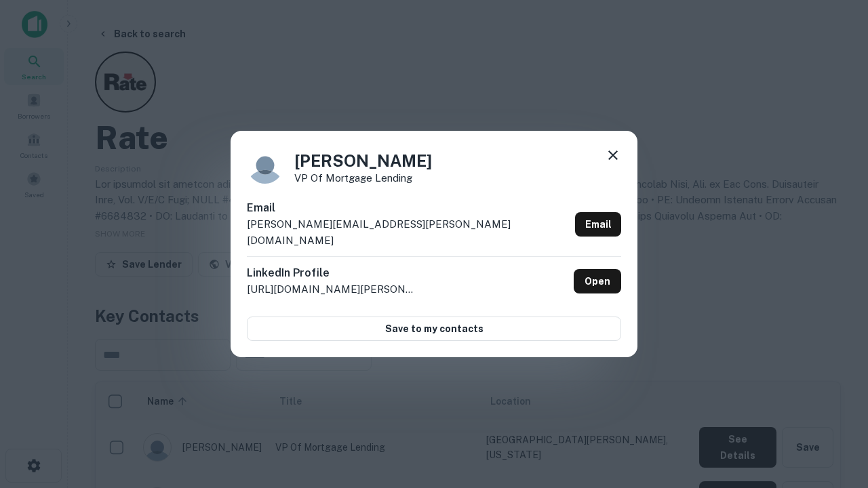 The width and height of the screenshot is (868, 488). Describe the element at coordinates (265, 165) in the screenshot. I see `img: 9c8pery4andzj6ohjkjp54ma2` at that location.